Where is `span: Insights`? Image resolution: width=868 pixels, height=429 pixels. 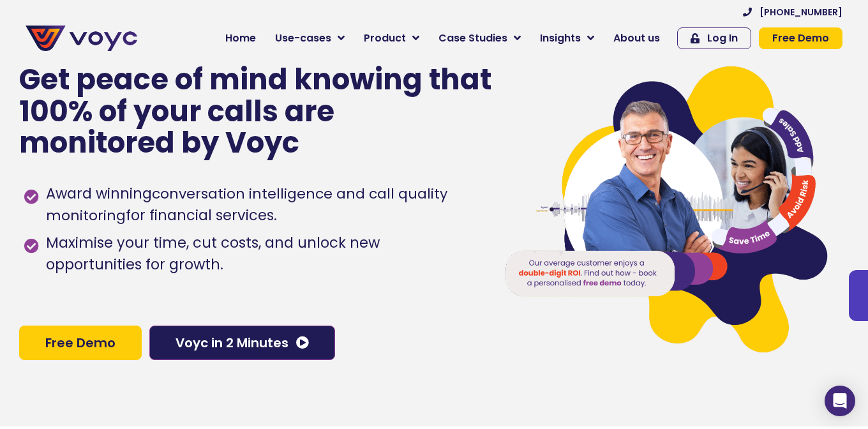 span: Insights is located at coordinates (561, 38).